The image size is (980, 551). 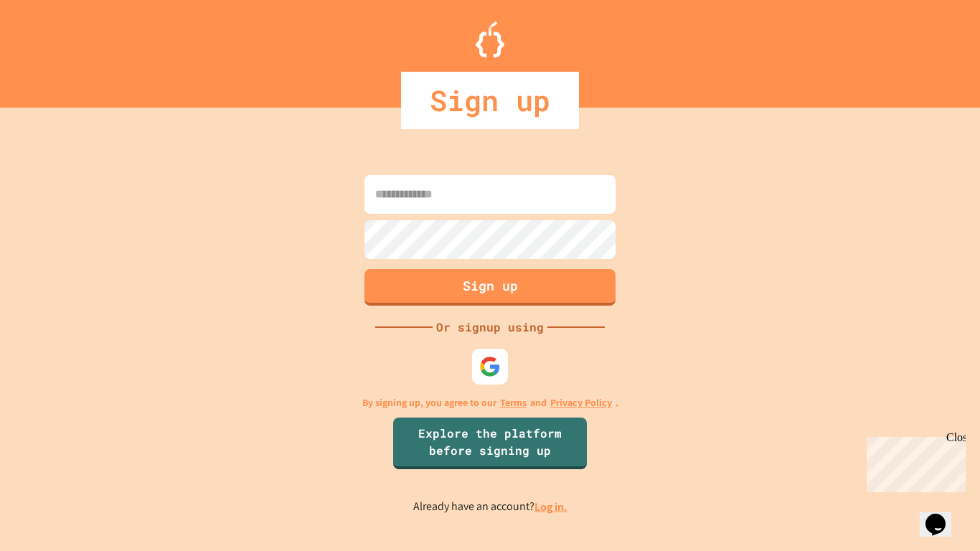 What do you see at coordinates (53, 48) in the screenshot?
I see `div: Chat with us now!Close` at bounding box center [53, 48].